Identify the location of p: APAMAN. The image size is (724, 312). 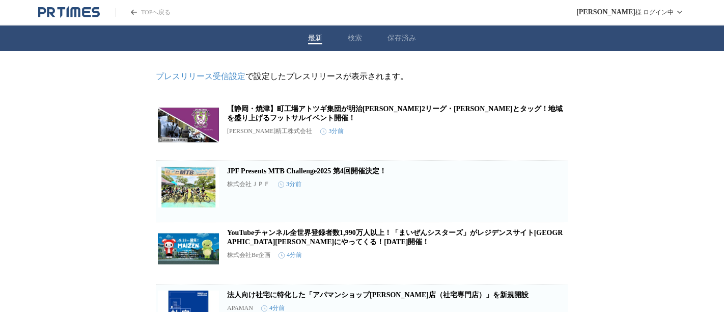
(240, 308).